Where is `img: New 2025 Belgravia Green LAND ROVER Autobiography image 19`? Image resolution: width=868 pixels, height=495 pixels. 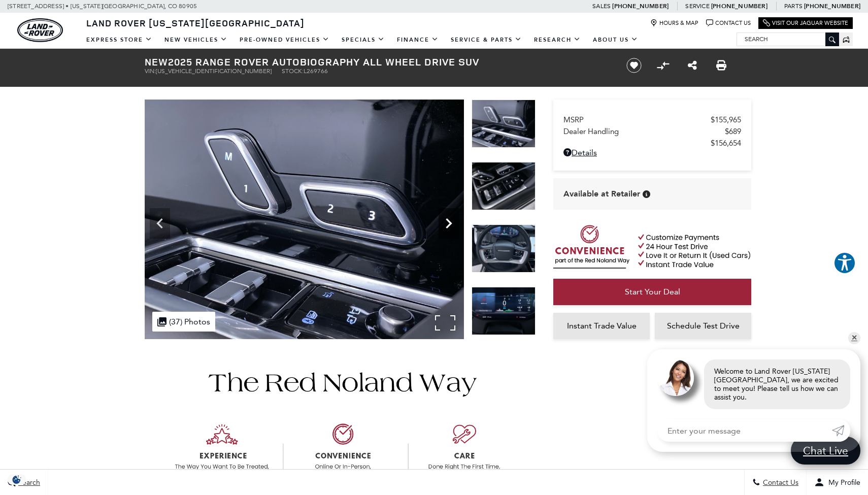 img: New 2025 Belgravia Green LAND ROVER Autobiography image 19 is located at coordinates (504, 249).